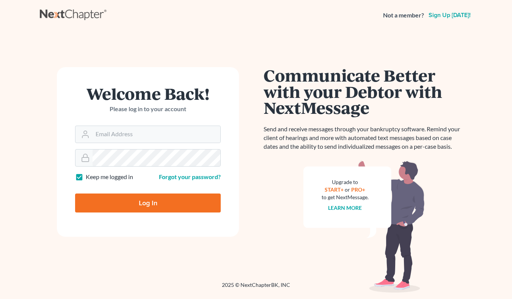 This screenshot has height=299, width=512. I want to click on img: nextmessage_bg-59042aed3d76b12b5cd301f8e5b87938c9018125f34e5fa2b7a6b67550977c72.svg, so click(364, 226).